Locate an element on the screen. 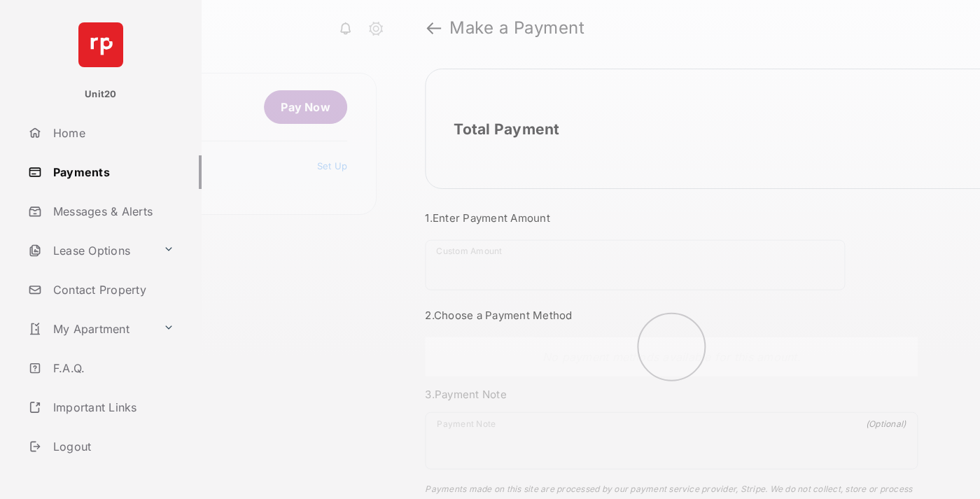 Image resolution: width=980 pixels, height=499 pixels. a: My Apartment is located at coordinates (90, 329).